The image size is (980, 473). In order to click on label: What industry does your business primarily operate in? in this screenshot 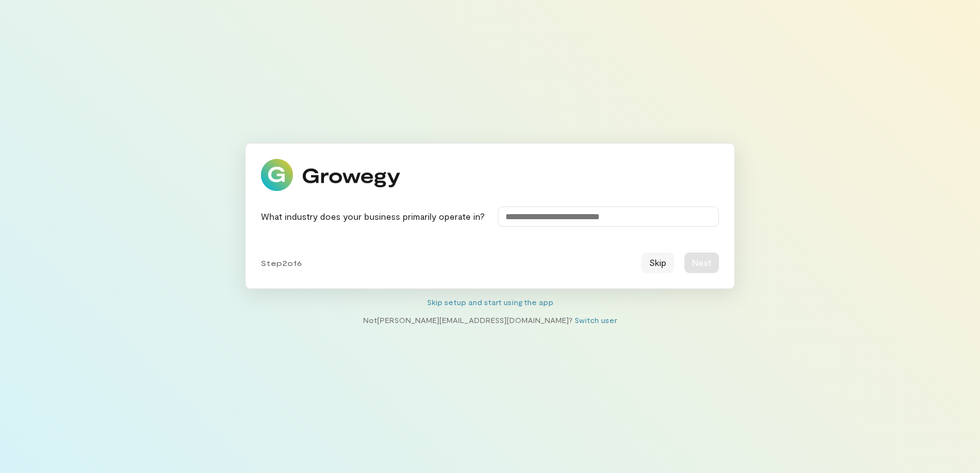, I will do `click(372, 217)`.